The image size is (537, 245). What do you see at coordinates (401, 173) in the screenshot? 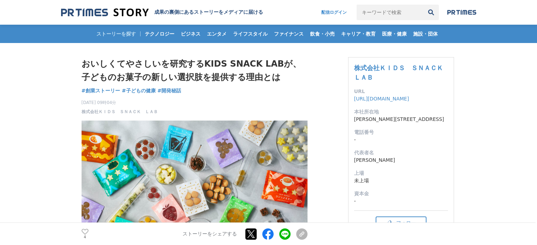
I see `dt: 上場` at bounding box center [401, 173].